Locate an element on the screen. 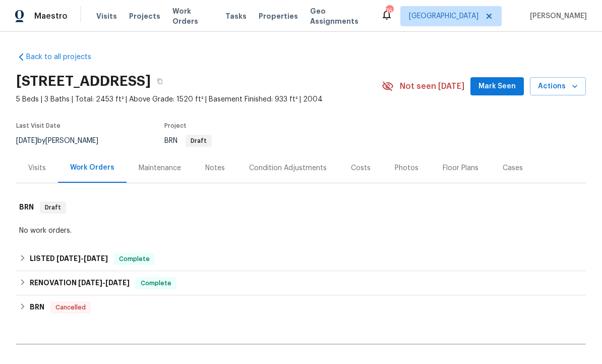  span: Work Orders is located at coordinates (193, 16).